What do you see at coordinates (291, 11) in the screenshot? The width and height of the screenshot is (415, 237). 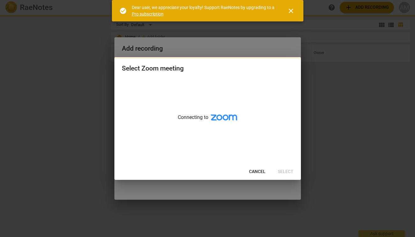 I see `button: Close` at bounding box center [291, 11].